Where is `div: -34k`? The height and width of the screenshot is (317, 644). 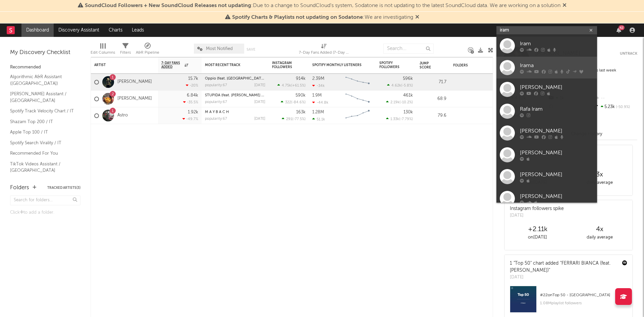
div: -34k is located at coordinates (319, 85).